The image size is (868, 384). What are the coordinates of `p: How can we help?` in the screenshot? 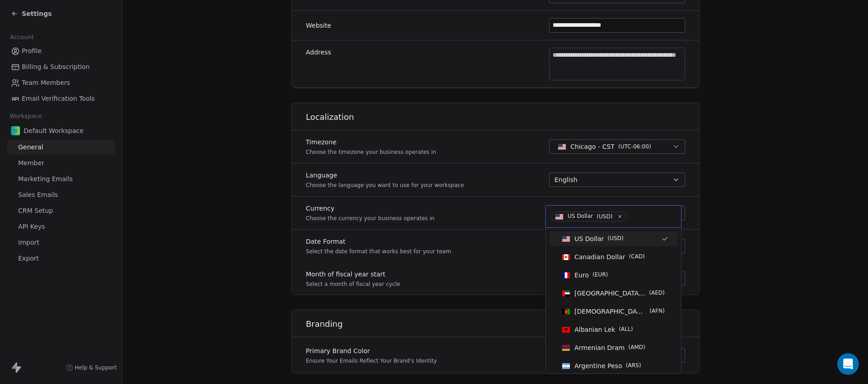 It's located at (91, 103).